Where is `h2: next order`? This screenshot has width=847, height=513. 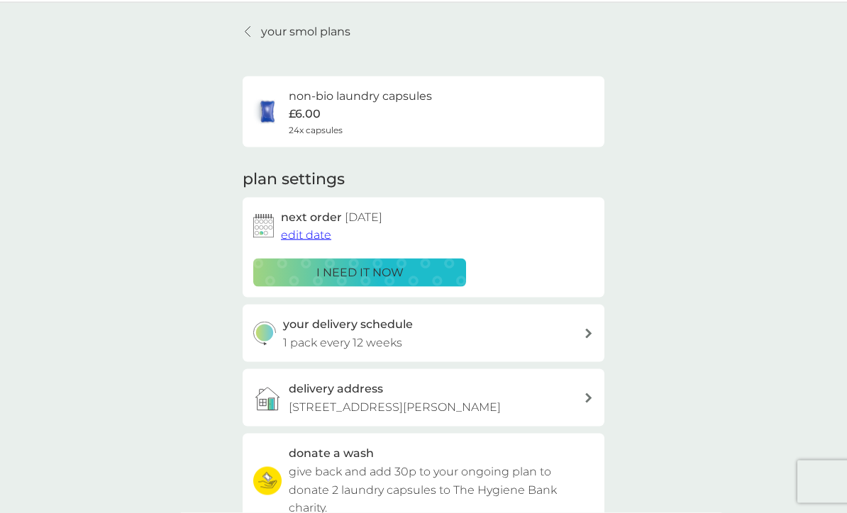 h2: next order is located at coordinates (331, 218).